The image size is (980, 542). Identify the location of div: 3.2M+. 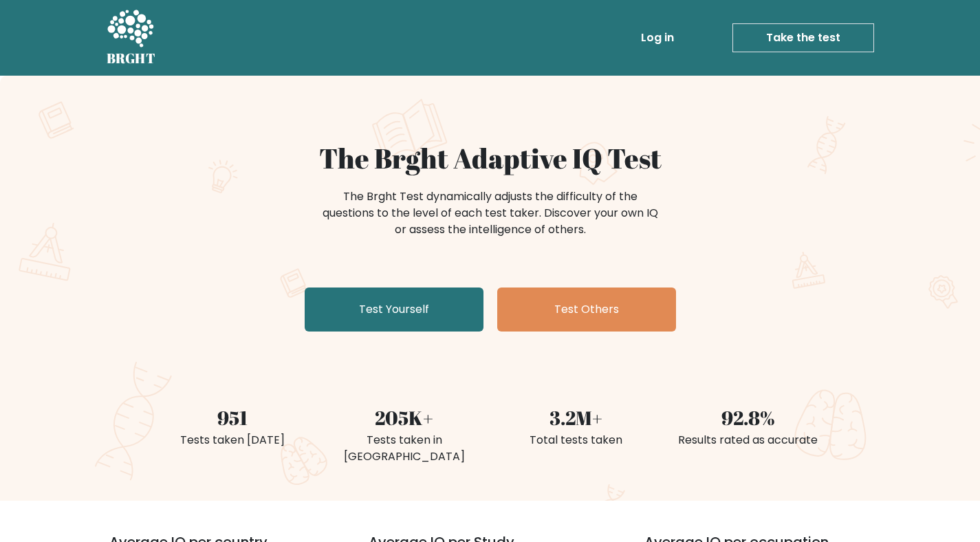
(576, 418).